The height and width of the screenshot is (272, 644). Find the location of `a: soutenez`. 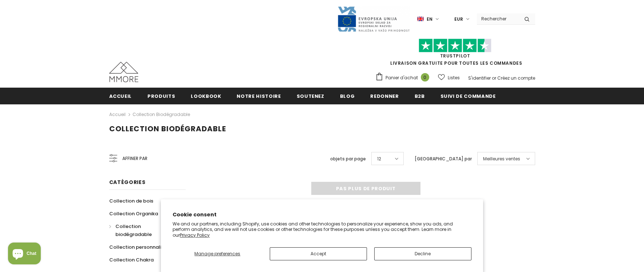

a: soutenez is located at coordinates (310, 95).